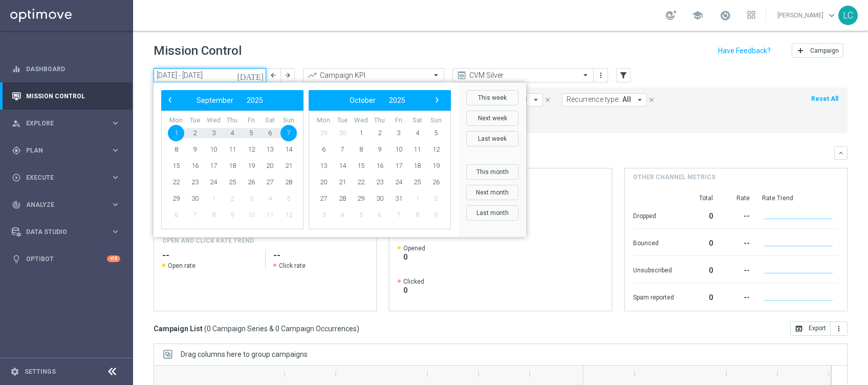  What do you see at coordinates (848, 15) in the screenshot?
I see `div: LC` at bounding box center [848, 15].